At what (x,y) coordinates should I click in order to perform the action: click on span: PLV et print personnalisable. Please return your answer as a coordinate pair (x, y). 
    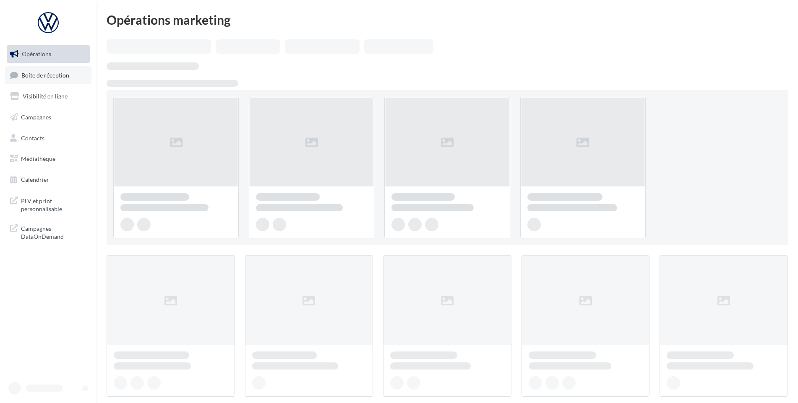
    Looking at the image, I should click on (54, 204).